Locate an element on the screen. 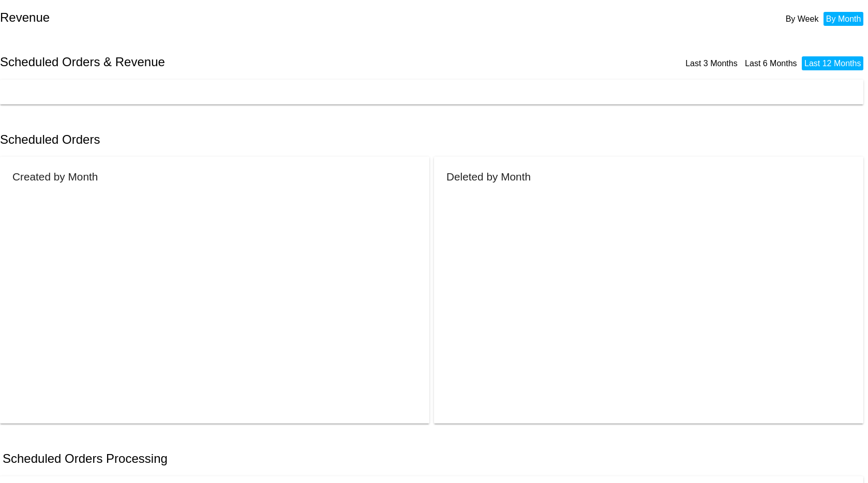 This screenshot has width=868, height=483. h2: Scheduled Orders Processing is located at coordinates (85, 459).